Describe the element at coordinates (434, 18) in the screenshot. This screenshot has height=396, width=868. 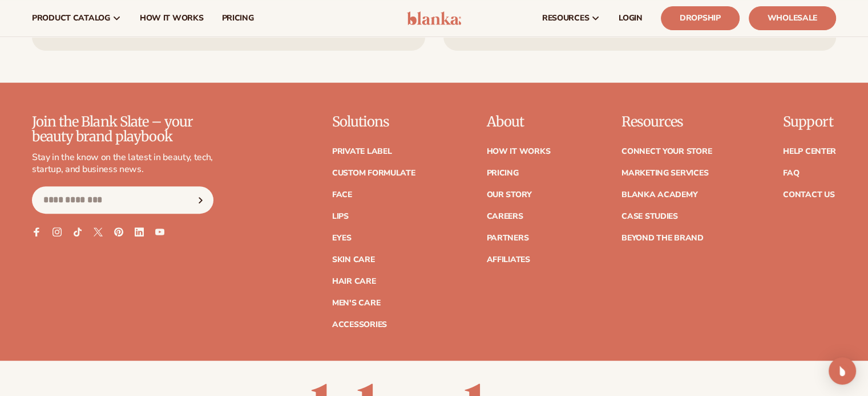
I see `a: logo` at that location.